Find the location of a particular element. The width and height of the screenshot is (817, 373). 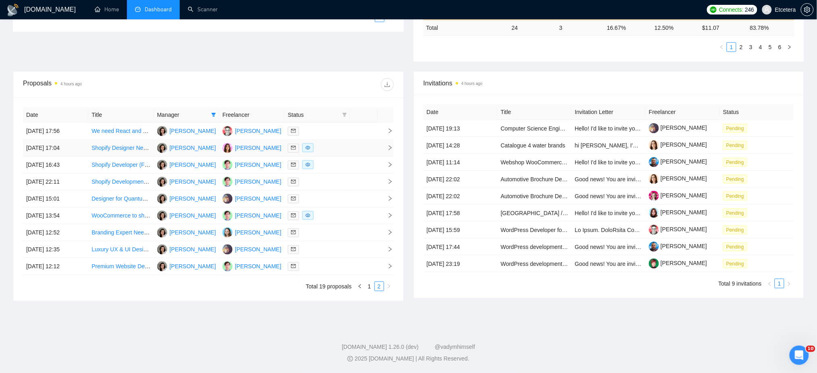

td: 24 is located at coordinates (532, 27).